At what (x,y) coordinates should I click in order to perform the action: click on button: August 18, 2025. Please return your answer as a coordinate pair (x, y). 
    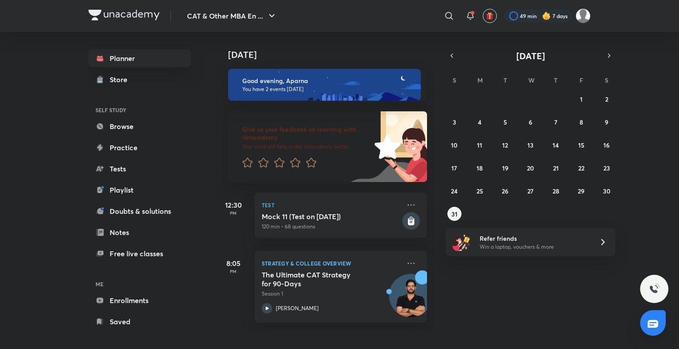
    Looking at the image, I should click on (479, 168).